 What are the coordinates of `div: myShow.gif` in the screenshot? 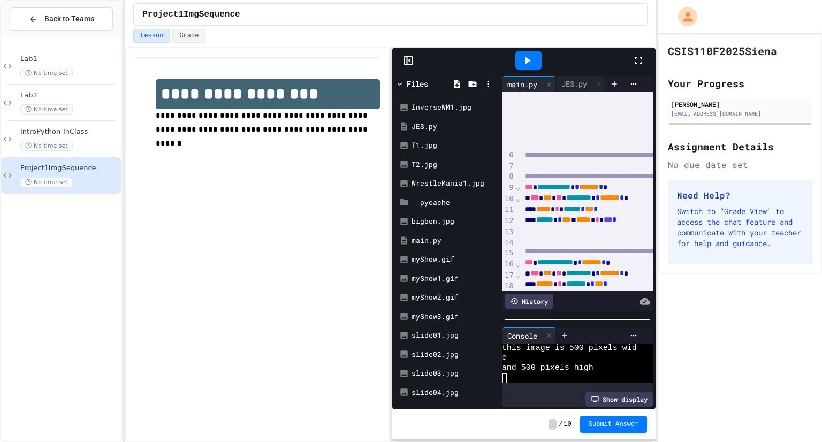 It's located at (453, 259).